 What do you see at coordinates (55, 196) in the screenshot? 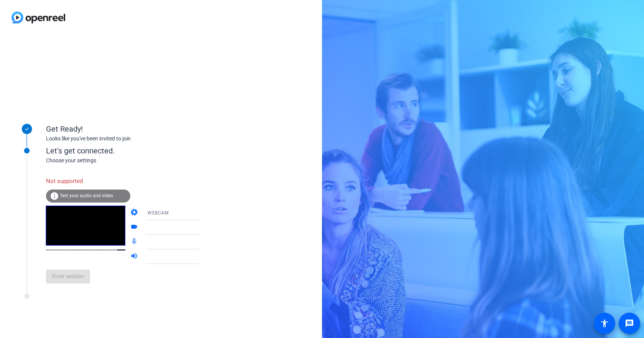
I see `mat-icon: info` at bounding box center [55, 196].